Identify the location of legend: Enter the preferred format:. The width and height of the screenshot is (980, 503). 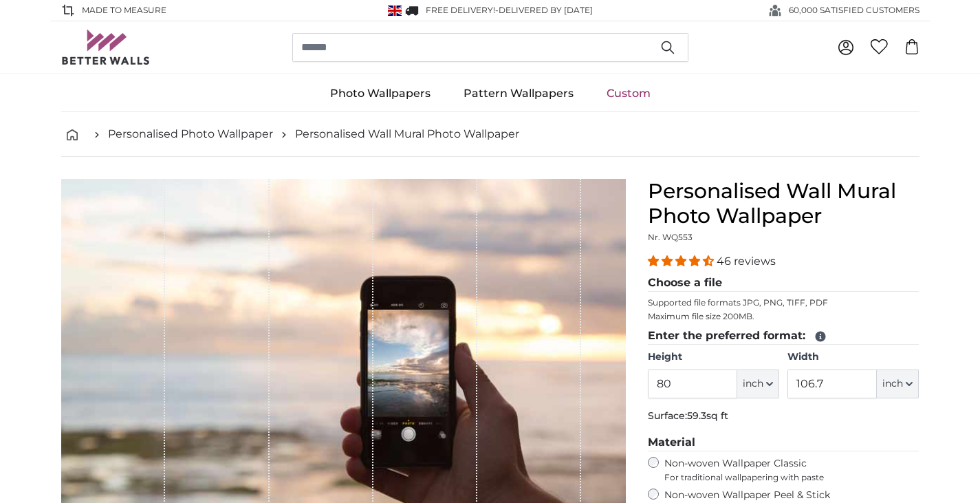
(783, 336).